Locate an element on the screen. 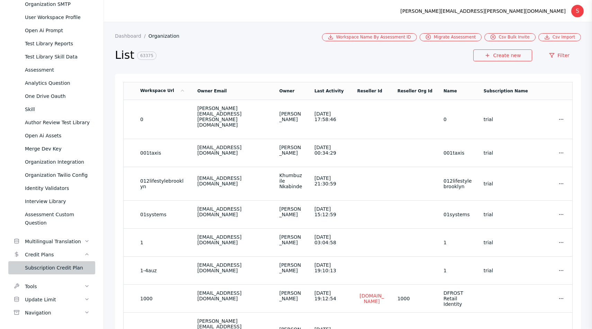  div: User Workspace Profile is located at coordinates (57, 17).